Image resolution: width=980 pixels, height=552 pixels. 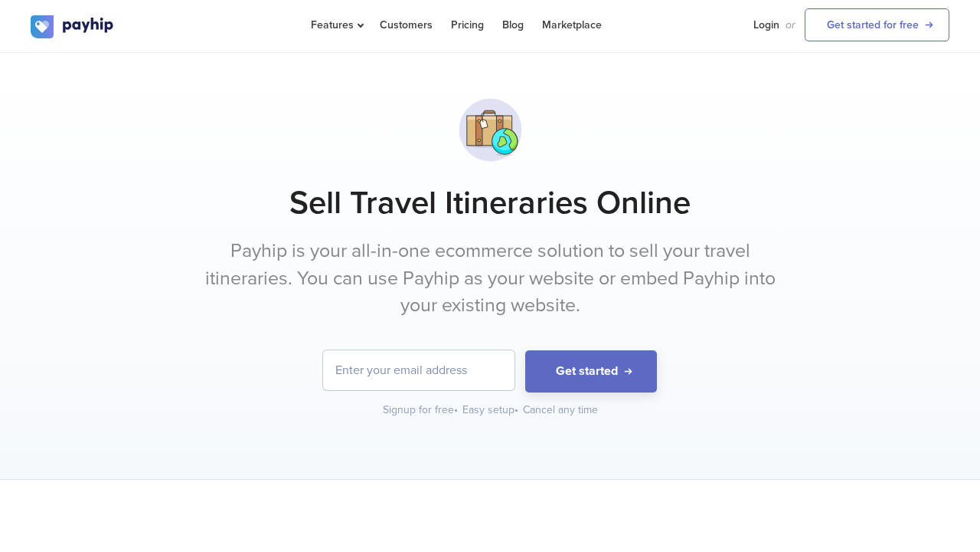 What do you see at coordinates (491, 410) in the screenshot?
I see `div: Easy setup` at bounding box center [491, 410].